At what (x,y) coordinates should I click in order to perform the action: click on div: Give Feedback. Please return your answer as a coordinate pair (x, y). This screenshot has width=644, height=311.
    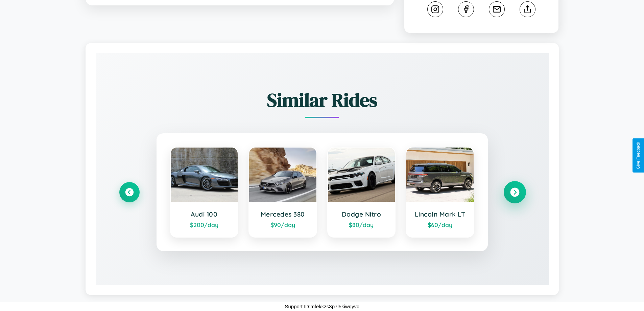
    Looking at the image, I should click on (638, 155).